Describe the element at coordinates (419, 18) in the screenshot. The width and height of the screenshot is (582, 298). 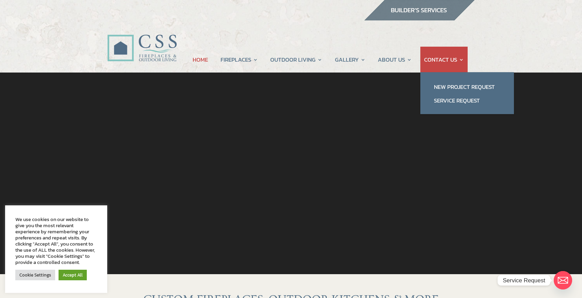
I see `a: builder services construction supply` at that location.